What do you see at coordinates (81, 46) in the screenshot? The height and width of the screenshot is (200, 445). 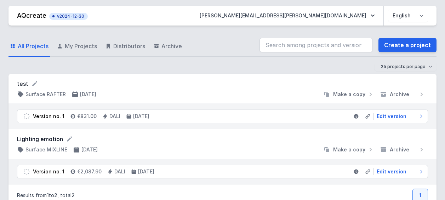 I see `span: My Projects` at bounding box center [81, 46].